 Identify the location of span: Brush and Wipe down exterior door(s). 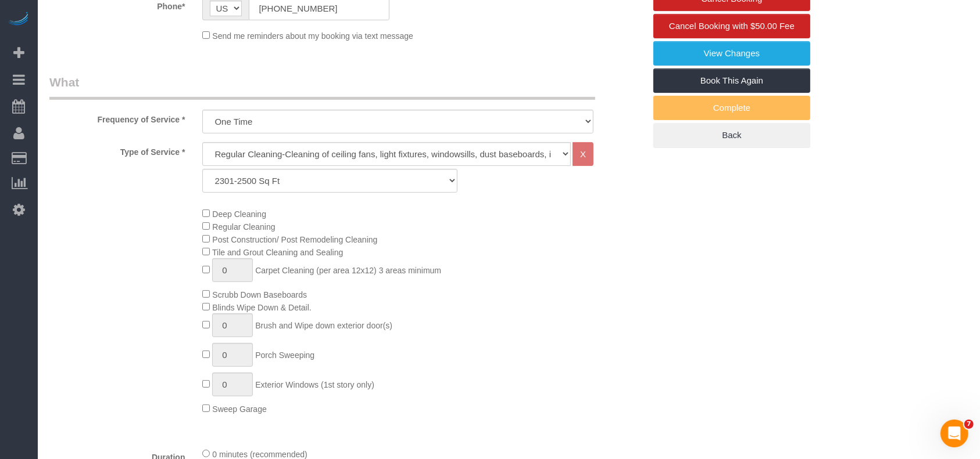
(324, 325).